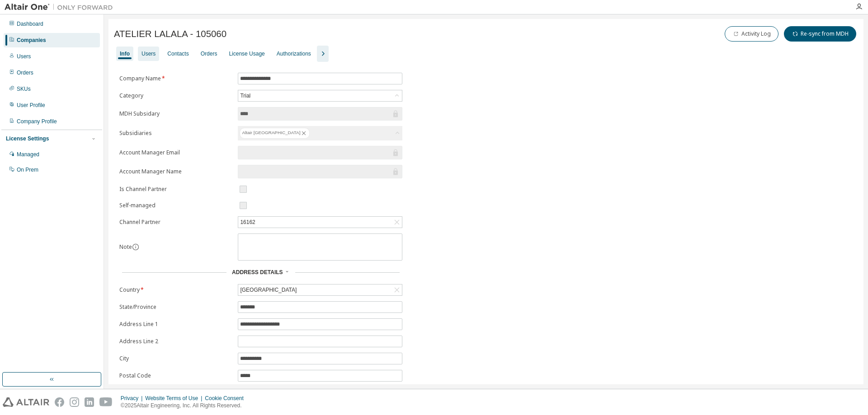 Image resolution: width=868 pixels, height=415 pixels. Describe the element at coordinates (294, 54) in the screenshot. I see `div: Authorizations` at that location.